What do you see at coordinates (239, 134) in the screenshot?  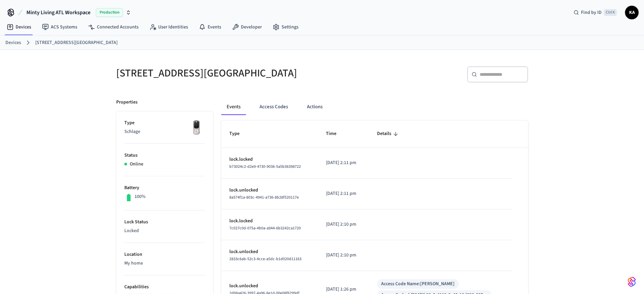 I see `span: Type` at bounding box center [239, 134].